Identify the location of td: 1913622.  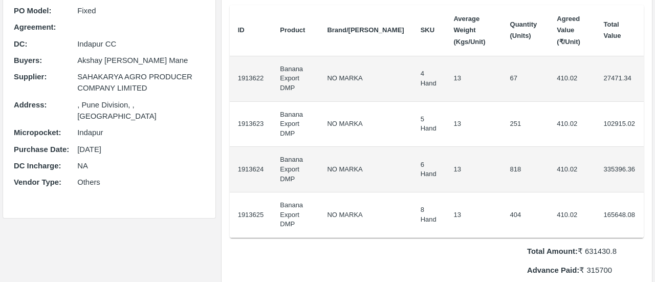
(251, 79).